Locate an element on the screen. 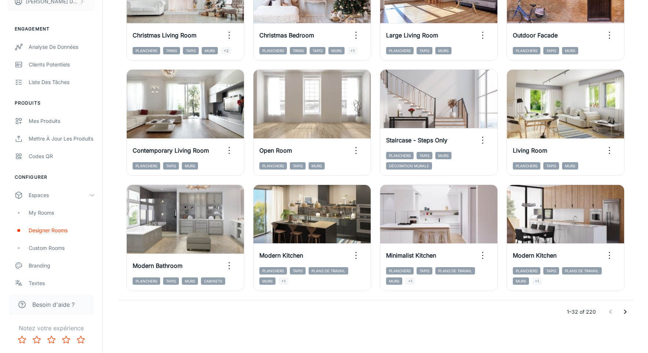 The width and height of the screenshot is (648, 353). span: Besoin d'aide ? is located at coordinates (53, 305).